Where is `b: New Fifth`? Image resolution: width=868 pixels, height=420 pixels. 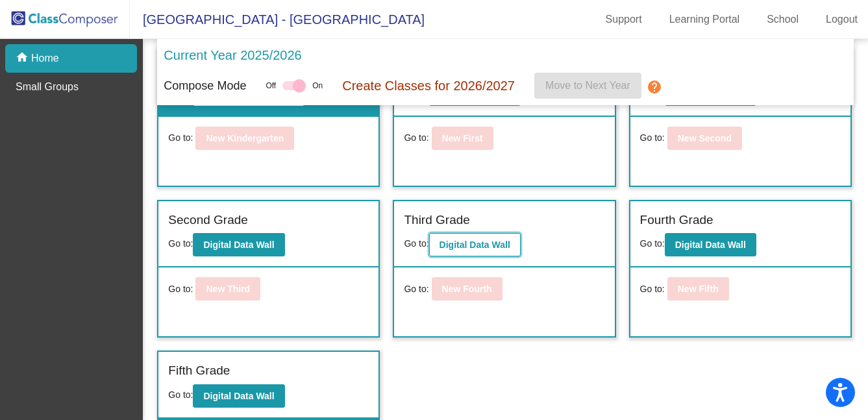 b: New Fifth is located at coordinates (698, 289).